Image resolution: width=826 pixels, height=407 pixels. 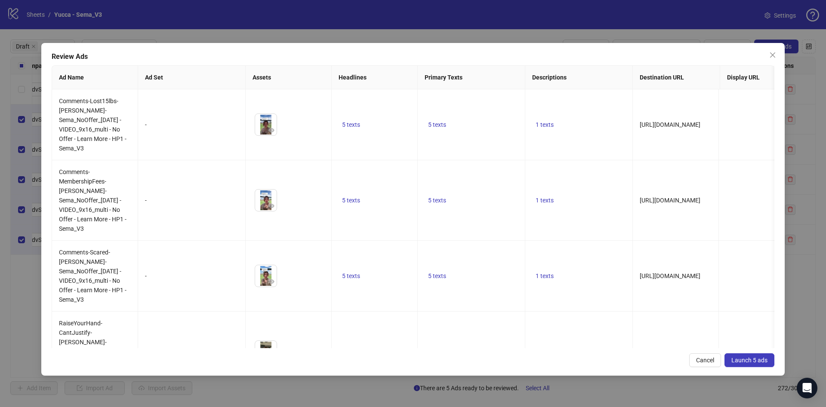 I want to click on button: Launch 5 ads, so click(x=749, y=361).